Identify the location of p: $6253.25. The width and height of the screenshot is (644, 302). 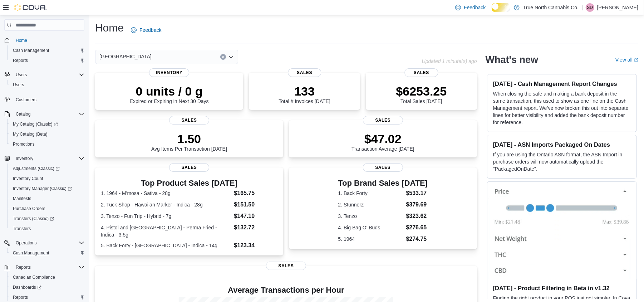
(422, 91).